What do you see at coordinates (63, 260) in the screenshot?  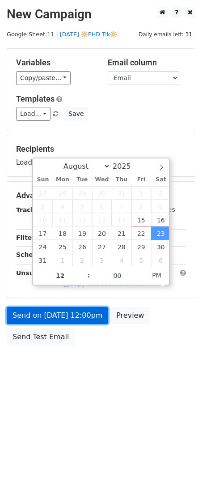 I see `span: September 1, 2025` at bounding box center [63, 260].